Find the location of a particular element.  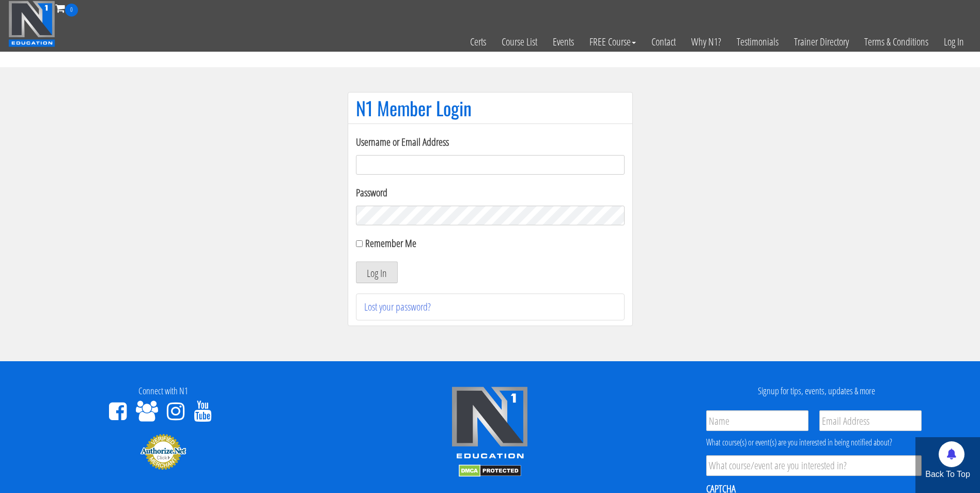

a: Contact is located at coordinates (663, 42).